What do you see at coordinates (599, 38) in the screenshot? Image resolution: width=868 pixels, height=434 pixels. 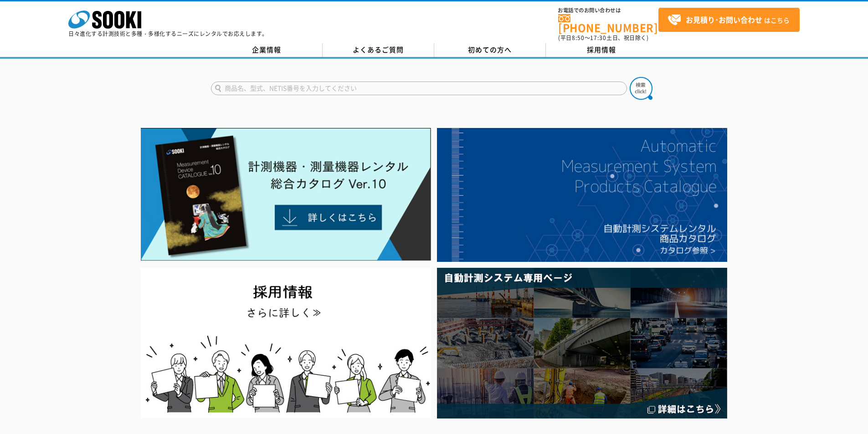 I see `span: 17:30` at bounding box center [599, 38].